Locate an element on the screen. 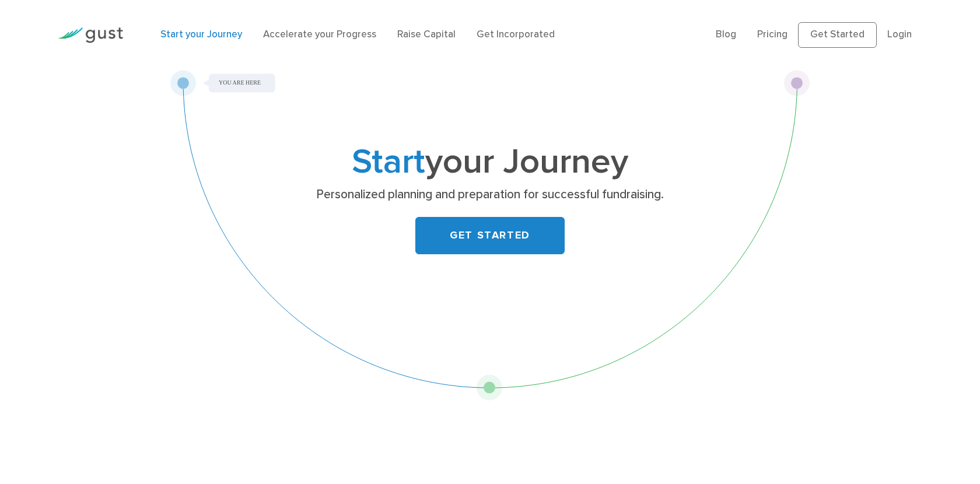 Image resolution: width=980 pixels, height=484 pixels. p: Personalized planning and preparation for successful fundraising. is located at coordinates (490, 195).